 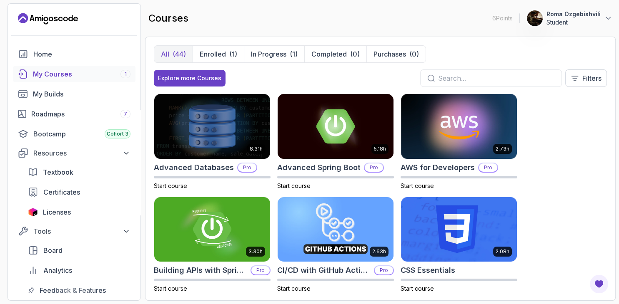 What do you see at coordinates (379, 252) in the screenshot?
I see `p: 2.63h` at bounding box center [379, 252].